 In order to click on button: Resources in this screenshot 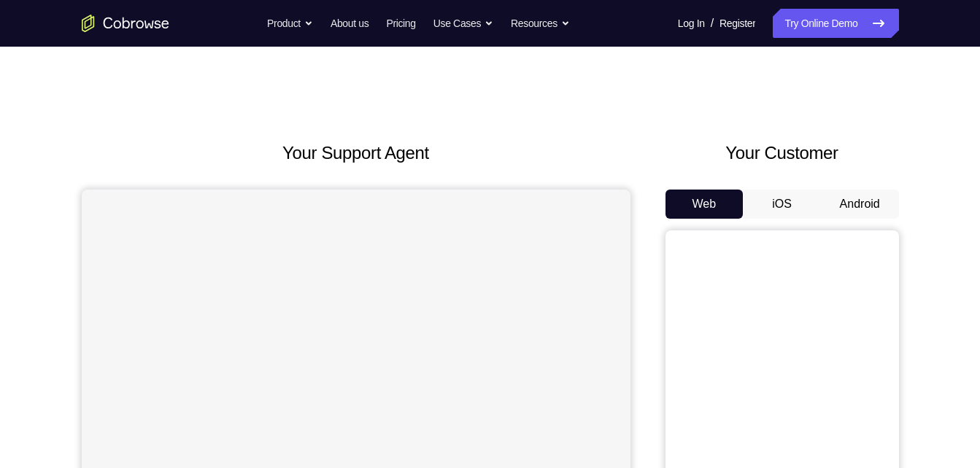, I will do `click(540, 23)`.